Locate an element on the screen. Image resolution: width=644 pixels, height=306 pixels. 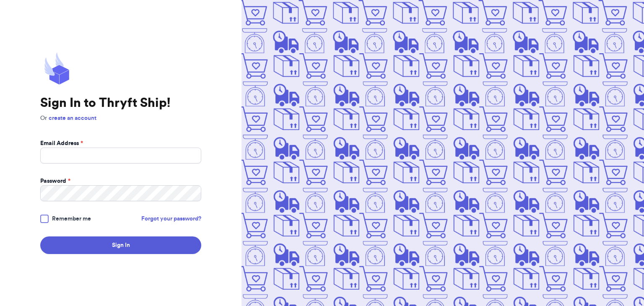
p: Or is located at coordinates (121, 118).